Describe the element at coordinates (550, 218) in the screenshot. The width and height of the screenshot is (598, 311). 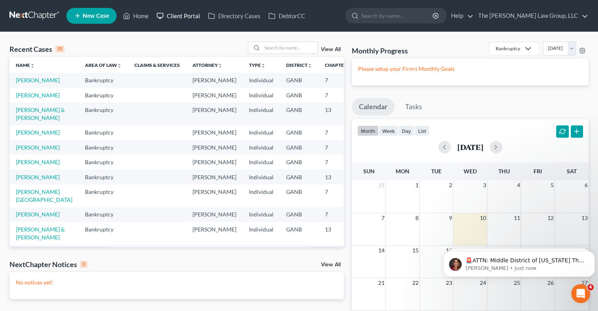
I see `span: 12` at that location.